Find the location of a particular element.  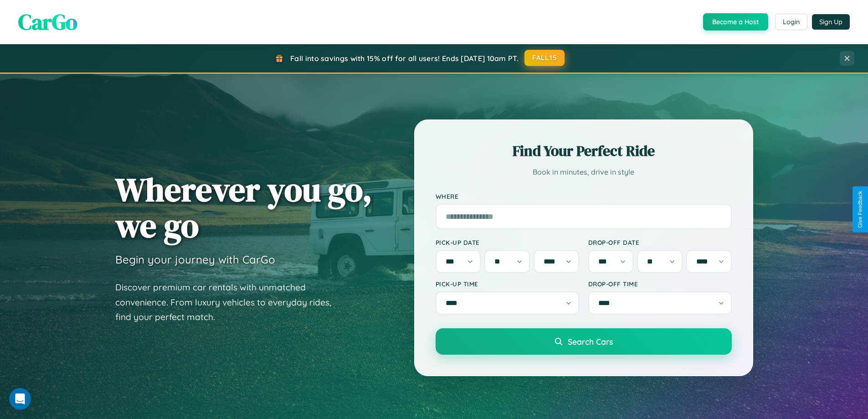

label: Pick-up Time is located at coordinates (507, 284).